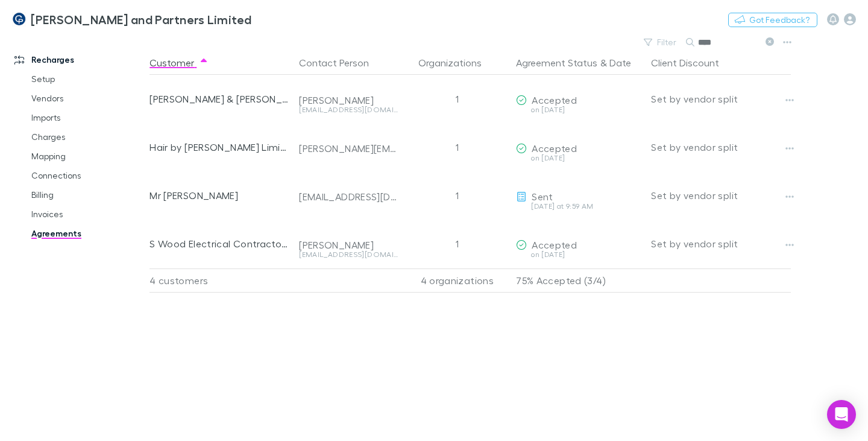 The image size is (868, 441). What do you see at coordinates (87, 79) in the screenshot?
I see `a: Setup` at bounding box center [87, 79].